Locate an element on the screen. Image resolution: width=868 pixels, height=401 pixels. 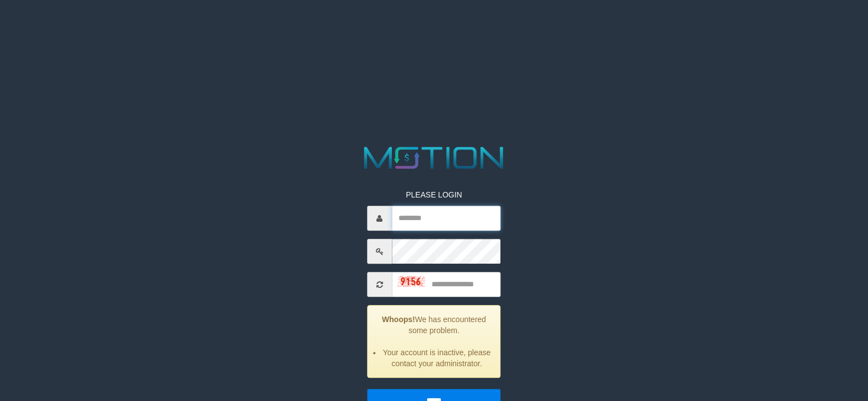
strong: Whoops! is located at coordinates (398, 319).